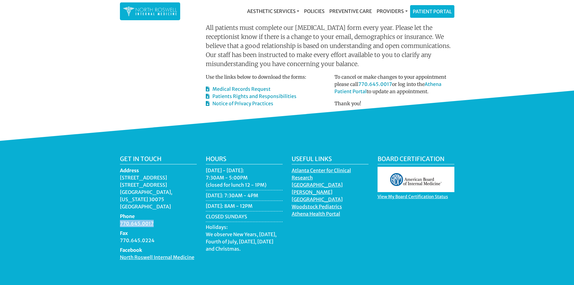 This screenshot has height=285, width=574. Describe the element at coordinates (316, 214) in the screenshot. I see `a: Athena Health Portal` at that location.